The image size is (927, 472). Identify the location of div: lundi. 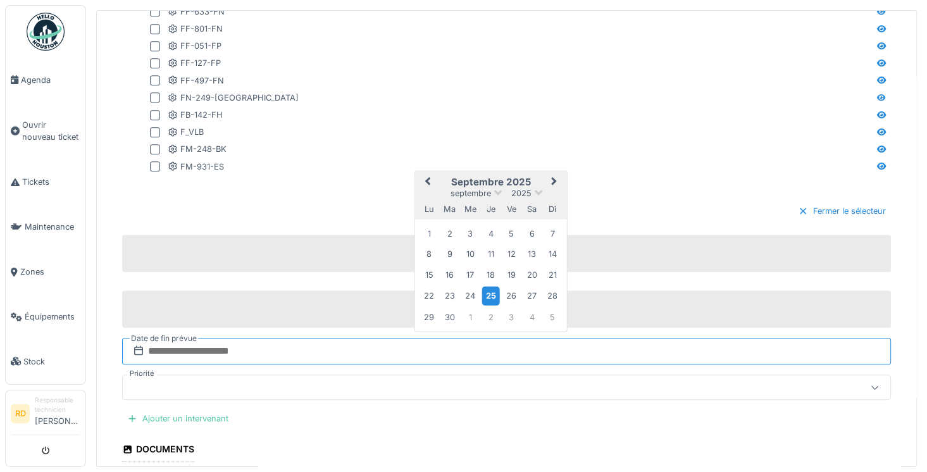
(429, 209).